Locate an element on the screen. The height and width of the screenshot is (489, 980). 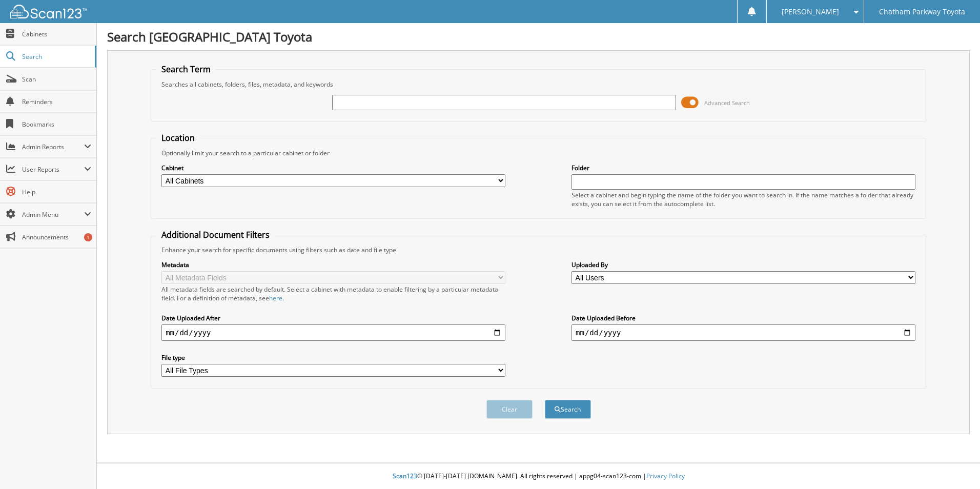
div: Searches all cabinets, folders, files, metadata, and keywords is located at coordinates (538, 84).